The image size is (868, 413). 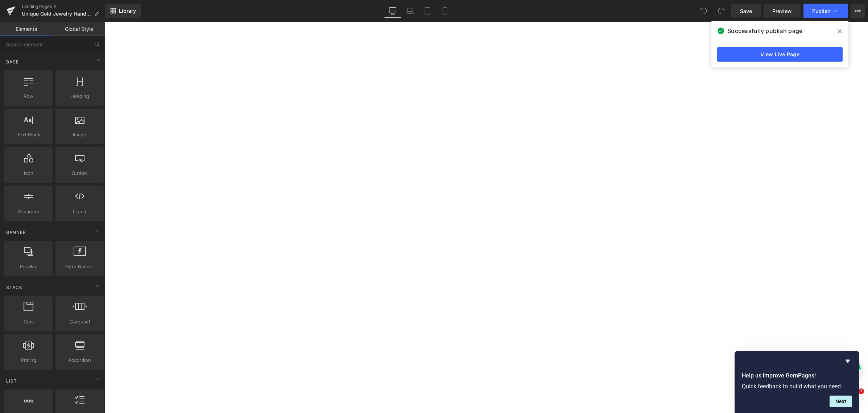 I want to click on span: Button, so click(x=80, y=173).